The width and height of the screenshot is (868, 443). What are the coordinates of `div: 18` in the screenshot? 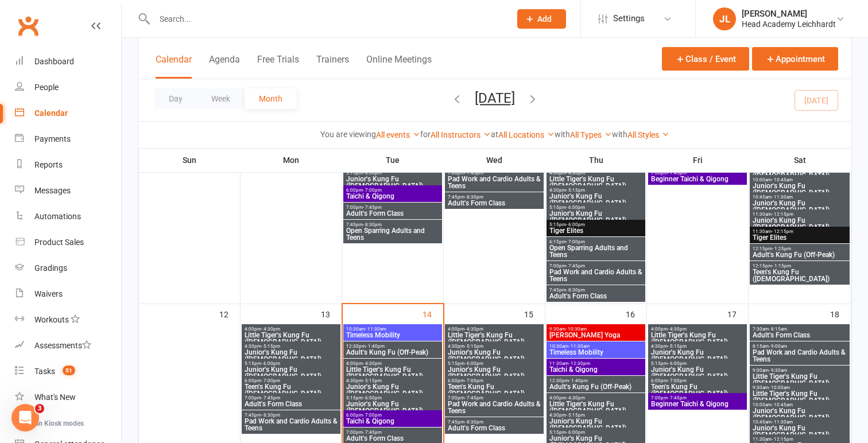 It's located at (840, 314).